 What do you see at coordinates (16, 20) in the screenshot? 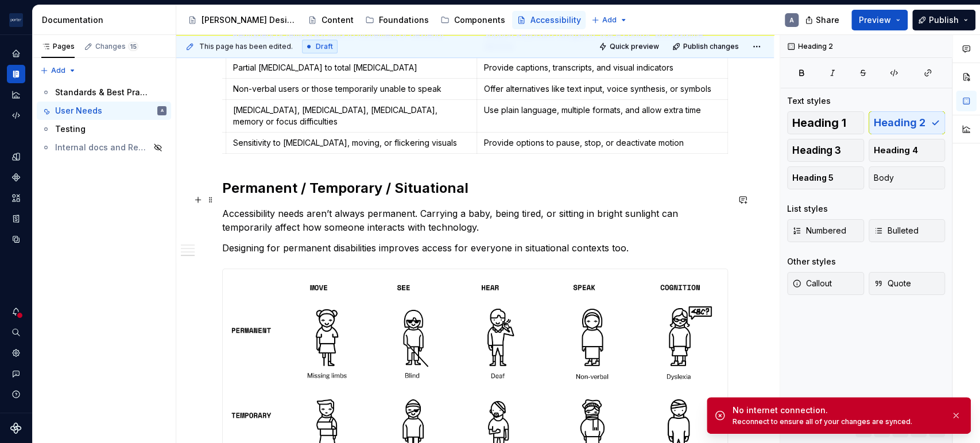
I see `img: f0306bc8-3074-41fb-b11c-7d2e8671d5eb.png` at bounding box center [16, 20].